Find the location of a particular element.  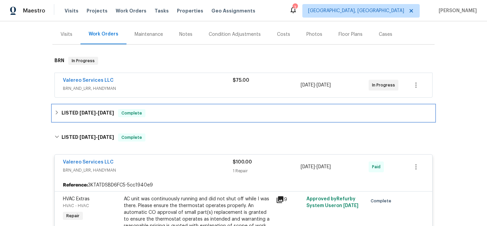

div: 3KTATDSBD6FC5-5cc1940e9 is located at coordinates (244, 185).